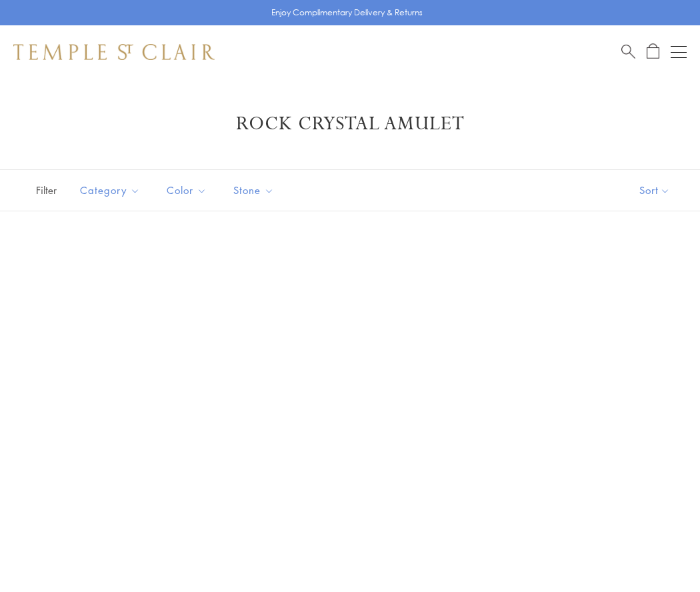 The image size is (700, 592). Describe the element at coordinates (188, 190) in the screenshot. I see `span: Color` at that location.